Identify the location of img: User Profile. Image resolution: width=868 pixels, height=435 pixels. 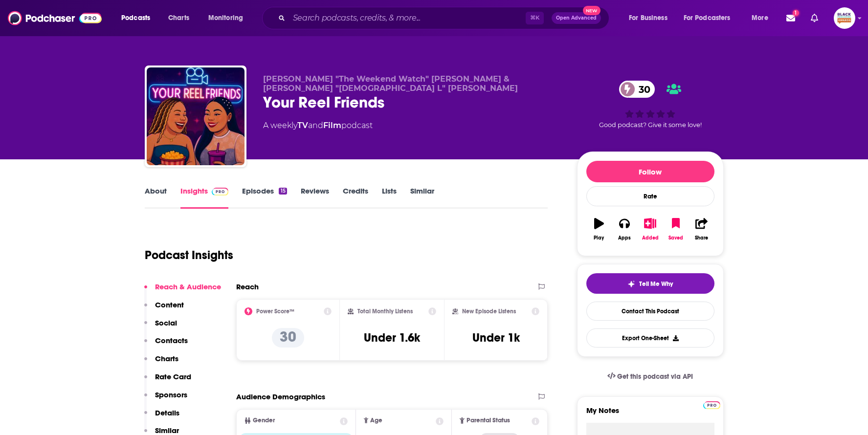
(845, 18).